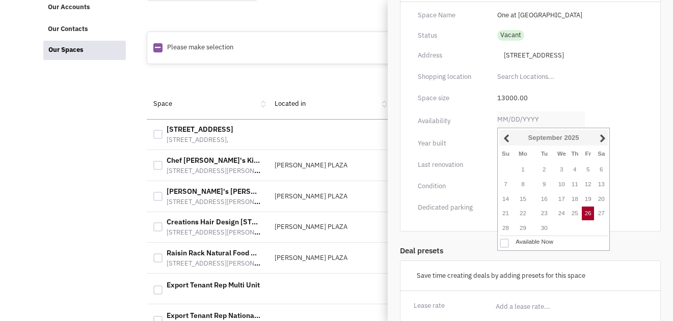 This screenshot has width=673, height=321. I want to click on a: 6, so click(601, 170).